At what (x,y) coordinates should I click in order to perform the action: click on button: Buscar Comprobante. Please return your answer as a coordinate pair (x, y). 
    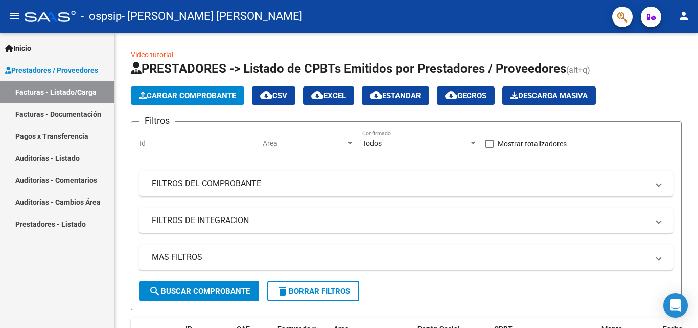
    Looking at the image, I should click on (199, 291).